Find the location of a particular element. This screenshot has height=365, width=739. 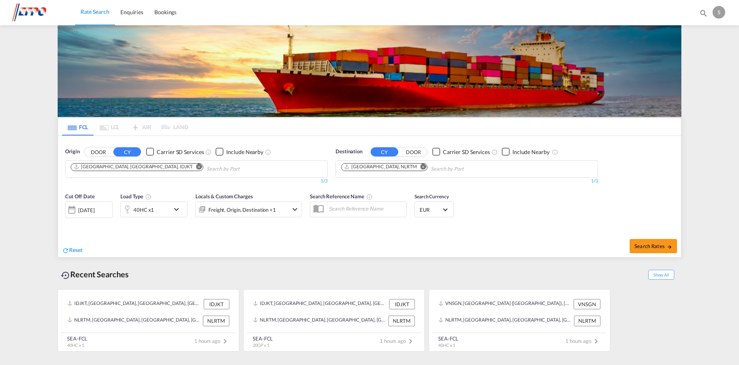

img: LCL+%26+FCL+BACKGROUND.png is located at coordinates (370, 71).